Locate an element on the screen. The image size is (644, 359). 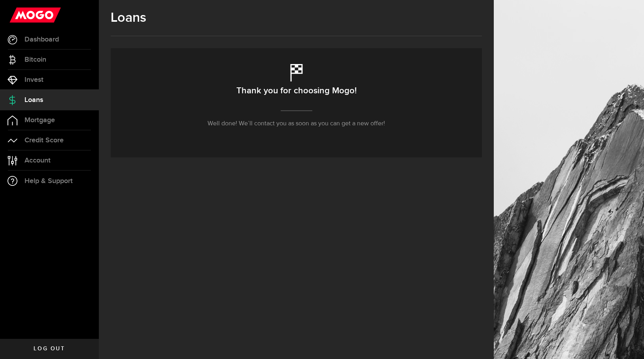
span: Invest is located at coordinates (34, 80).